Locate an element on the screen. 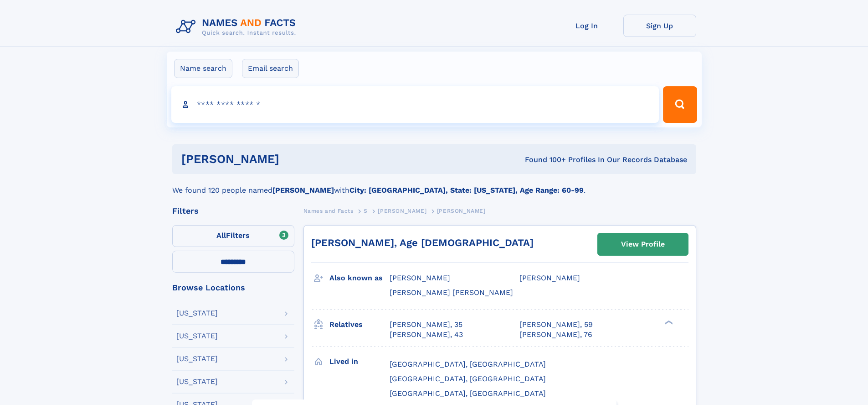 This screenshot has width=868, height=405. h3: Relatives is located at coordinates (360, 324).